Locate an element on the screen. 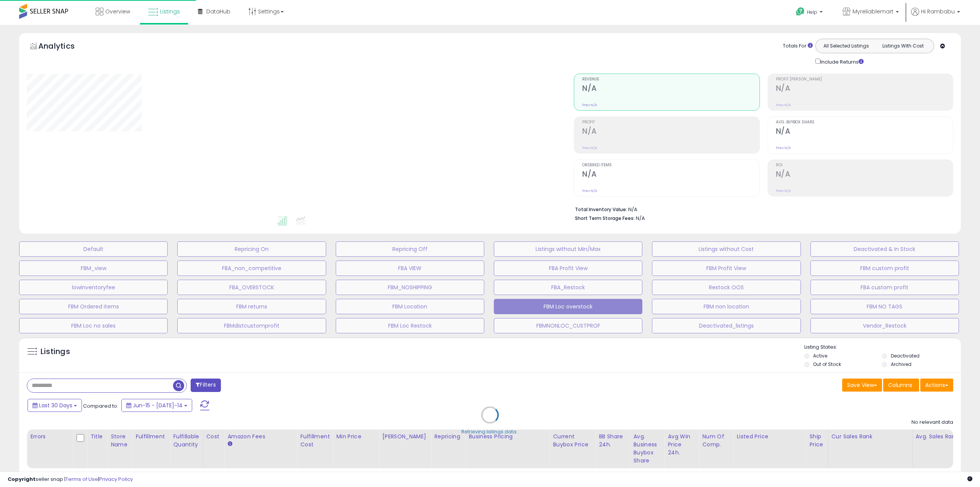 This screenshot has width=980, height=487. a: Help is located at coordinates (810, 13).